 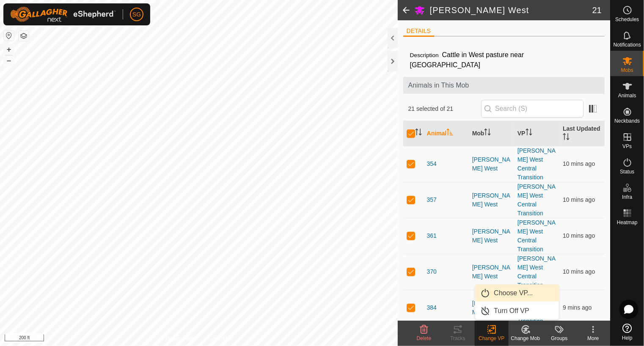 What do you see at coordinates (627, 222) in the screenshot?
I see `span: Heatmap` at bounding box center [627, 222].